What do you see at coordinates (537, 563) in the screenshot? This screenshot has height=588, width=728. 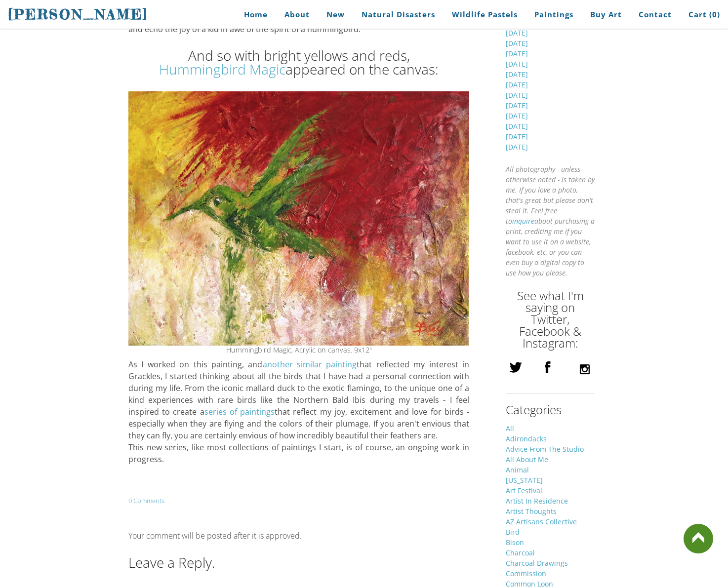 I see `a: Charcoal Drawings` at bounding box center [537, 563].